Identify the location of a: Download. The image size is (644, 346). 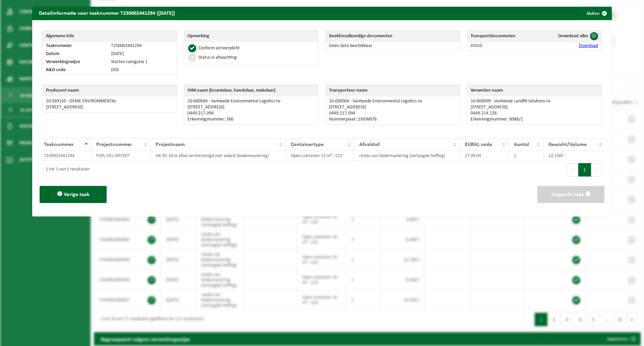
(588, 45).